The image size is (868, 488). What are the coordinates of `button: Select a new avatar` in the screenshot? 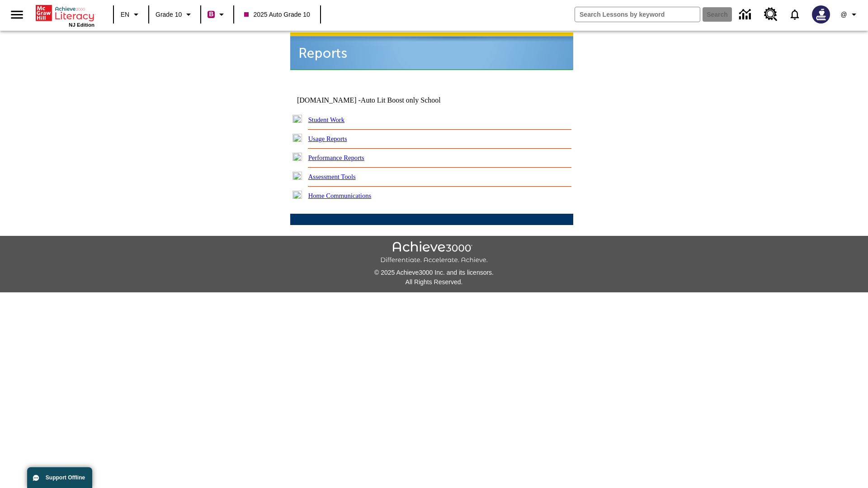 It's located at (821, 14).